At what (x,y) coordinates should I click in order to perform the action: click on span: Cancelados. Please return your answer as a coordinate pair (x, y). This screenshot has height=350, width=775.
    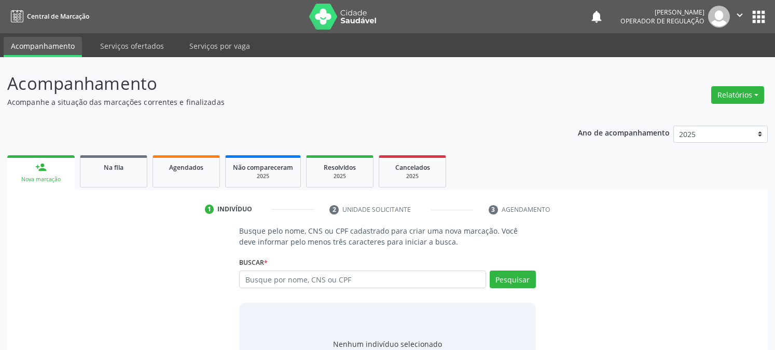
    Looking at the image, I should click on (412, 167).